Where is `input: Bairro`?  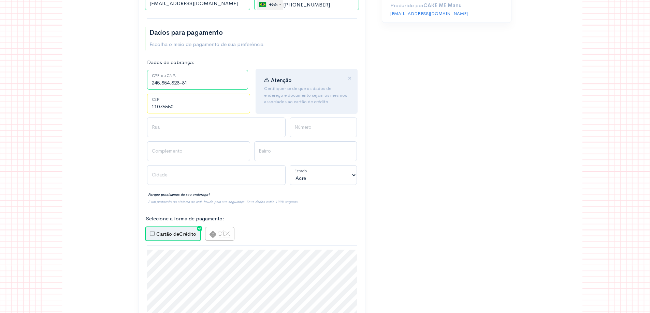
input: Bairro is located at coordinates (306, 151).